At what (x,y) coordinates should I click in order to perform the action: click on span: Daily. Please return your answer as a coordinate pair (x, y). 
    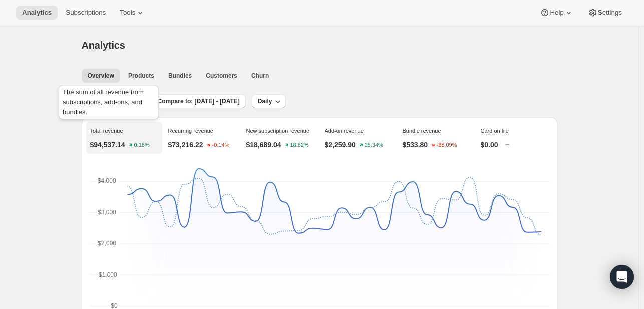
    Looking at the image, I should click on (265, 101).